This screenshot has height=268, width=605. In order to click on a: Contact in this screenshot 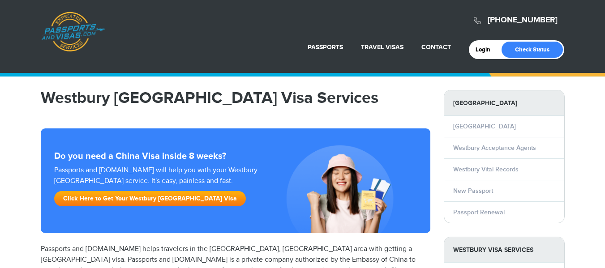, I will do `click(436, 47)`.